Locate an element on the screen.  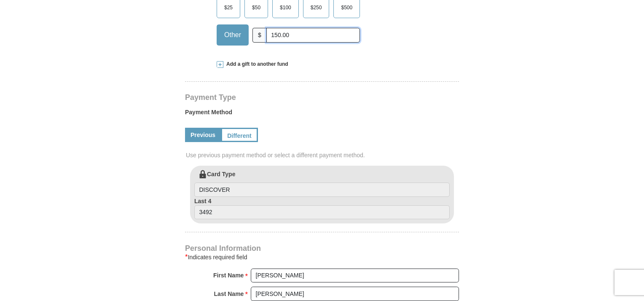
span: Add a gift to another fund is located at coordinates (256, 64).